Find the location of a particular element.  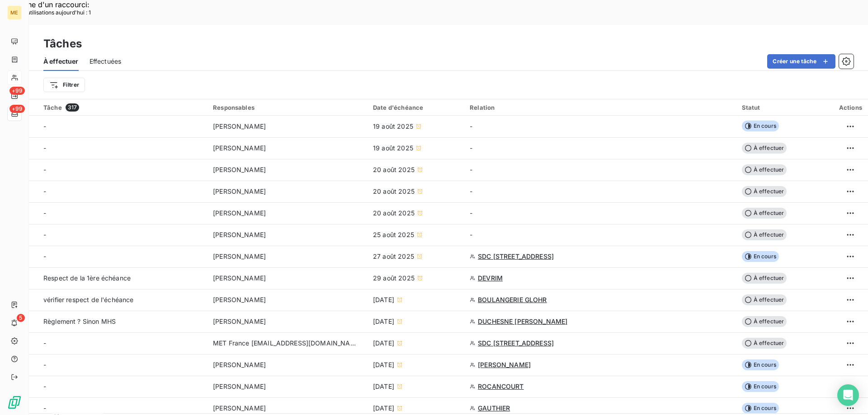

span: 317 is located at coordinates (72, 108).